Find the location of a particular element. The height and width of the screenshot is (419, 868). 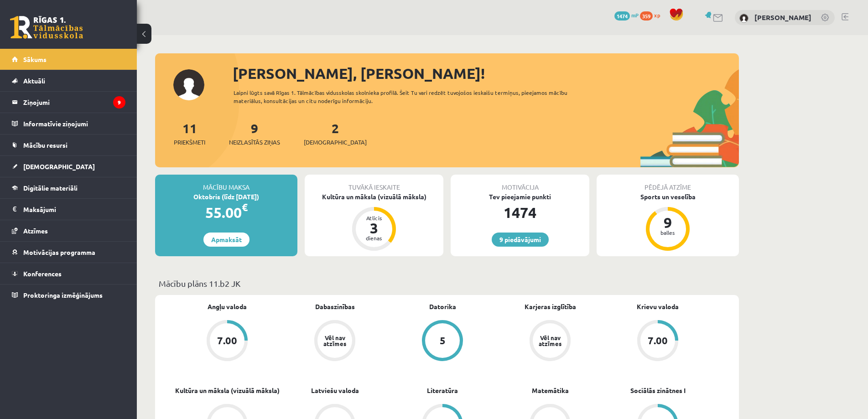

span: 359 is located at coordinates (646, 16).